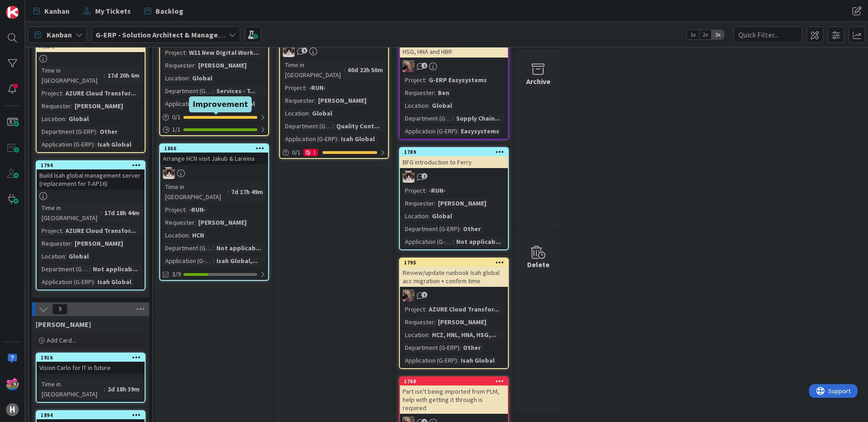 Image resolution: width=868 pixels, height=422 pixels. I want to click on div: Services - T..., so click(236, 91).